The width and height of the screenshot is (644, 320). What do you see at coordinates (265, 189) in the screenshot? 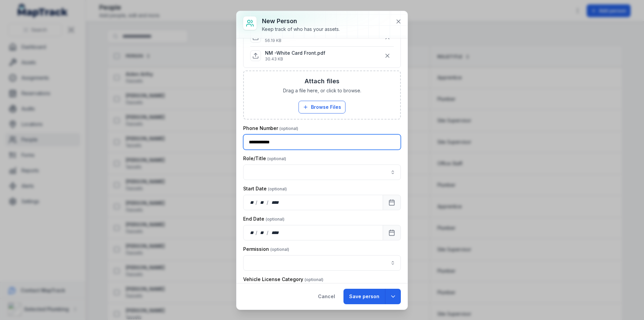
I see `label: Start Date` at bounding box center [265, 189].